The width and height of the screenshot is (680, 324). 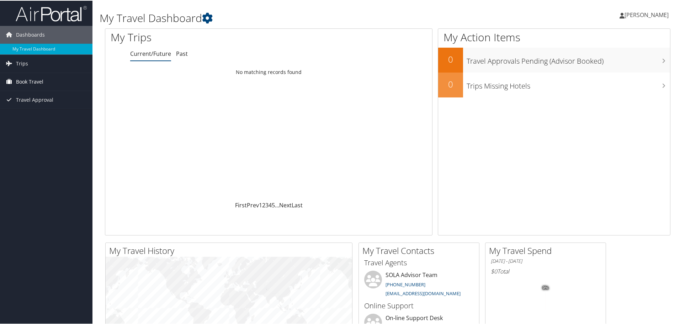 What do you see at coordinates (545, 270) in the screenshot?
I see `h6: Total` at bounding box center [545, 270].